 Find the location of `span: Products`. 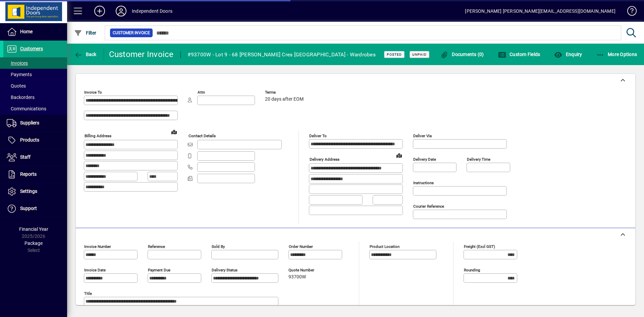

span: Products is located at coordinates (30, 140).